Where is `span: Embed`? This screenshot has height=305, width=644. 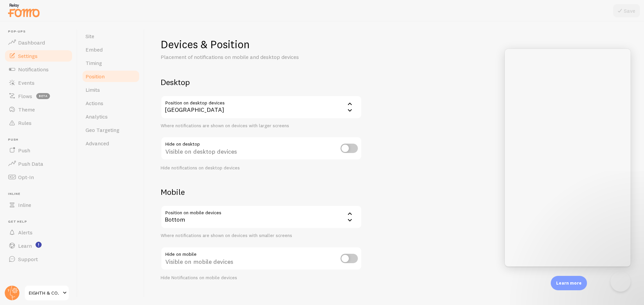
span: Embed is located at coordinates (94, 50).